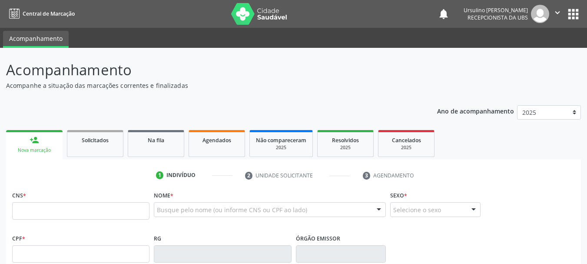 Image resolution: width=587 pixels, height=264 pixels. I want to click on p: Ano de acompanhamento, so click(475, 110).